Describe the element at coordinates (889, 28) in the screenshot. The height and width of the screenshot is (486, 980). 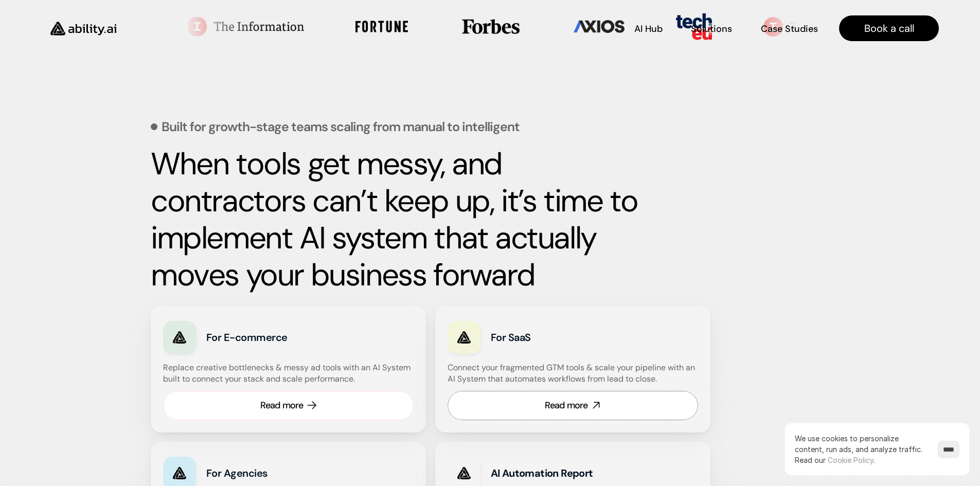
I see `p: Book a call` at that location.